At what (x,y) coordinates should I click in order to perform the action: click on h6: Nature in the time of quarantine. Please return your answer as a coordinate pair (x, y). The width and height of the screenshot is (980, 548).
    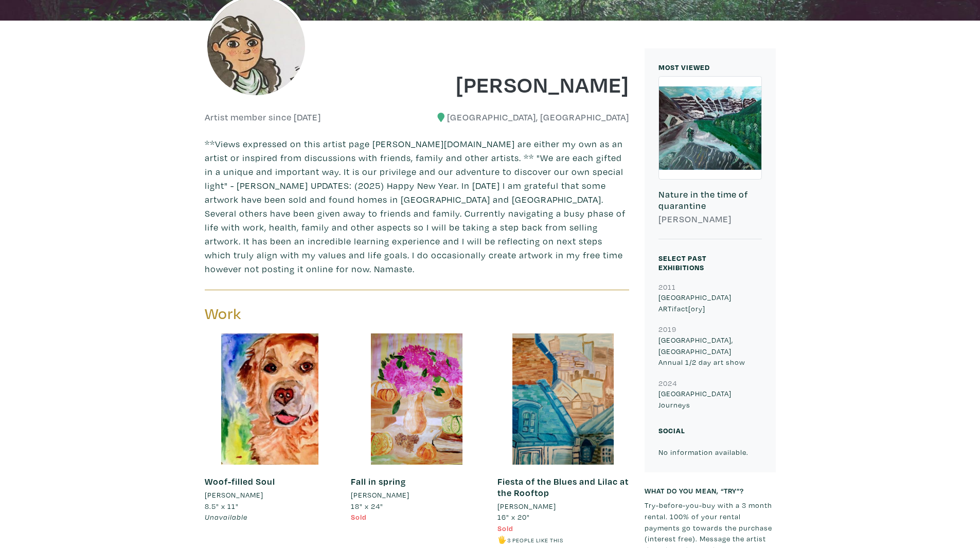
    Looking at the image, I should click on (710, 200).